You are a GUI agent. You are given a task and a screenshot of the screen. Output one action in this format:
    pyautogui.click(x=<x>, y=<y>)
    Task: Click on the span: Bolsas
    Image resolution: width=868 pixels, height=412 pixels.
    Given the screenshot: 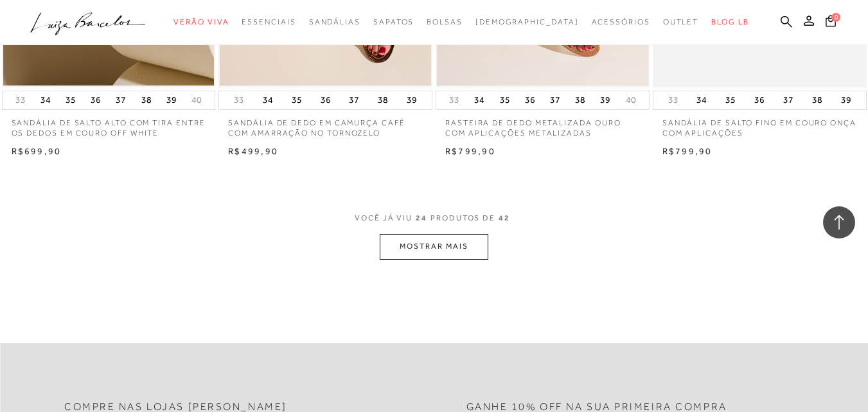 What is the action you would take?
    pyautogui.click(x=445, y=22)
    